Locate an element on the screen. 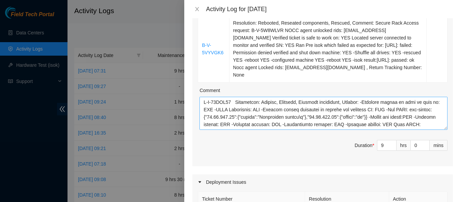 The height and width of the screenshot is (202, 461). td: Resolution: Rebooted, Reseated components, Rescued, Comment: Secure Rack Access request: B-V-5W8W... is located at coordinates (328, 49).